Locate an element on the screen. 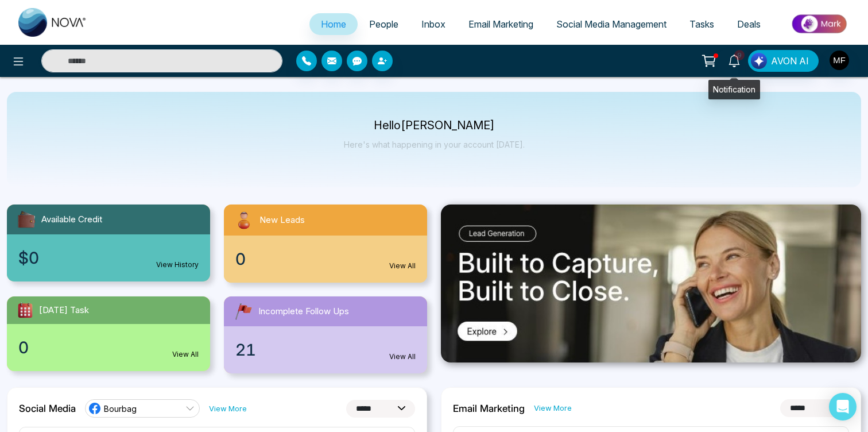  img: newLeads.svg is located at coordinates (244, 220).